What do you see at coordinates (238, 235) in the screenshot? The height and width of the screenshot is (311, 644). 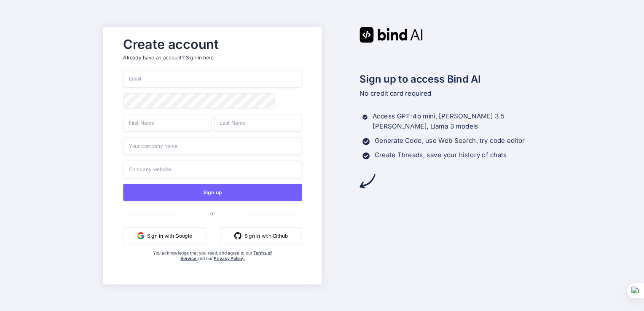 I see `img: github` at bounding box center [238, 235].